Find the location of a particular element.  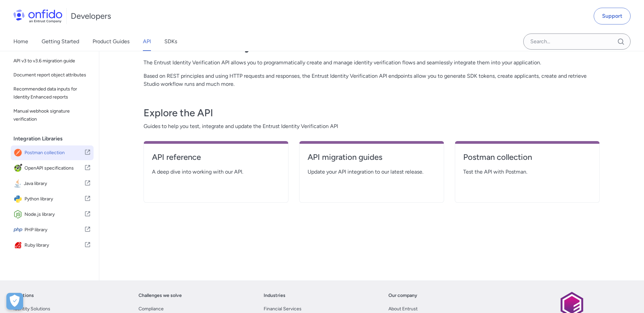

a: Home is located at coordinates (21, 41).